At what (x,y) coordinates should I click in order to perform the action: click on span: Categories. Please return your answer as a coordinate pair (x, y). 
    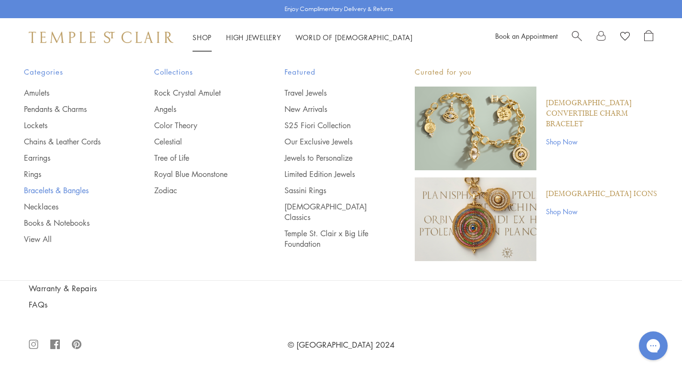
    Looking at the image, I should click on (70, 72).